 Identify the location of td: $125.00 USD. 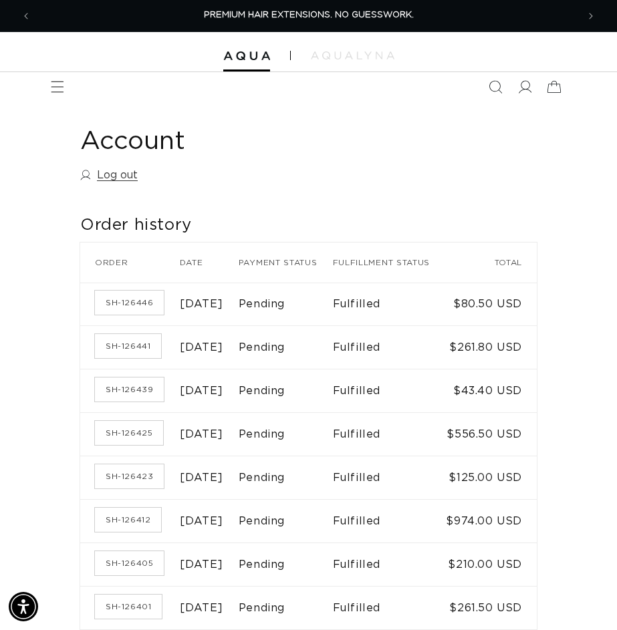
(490, 478).